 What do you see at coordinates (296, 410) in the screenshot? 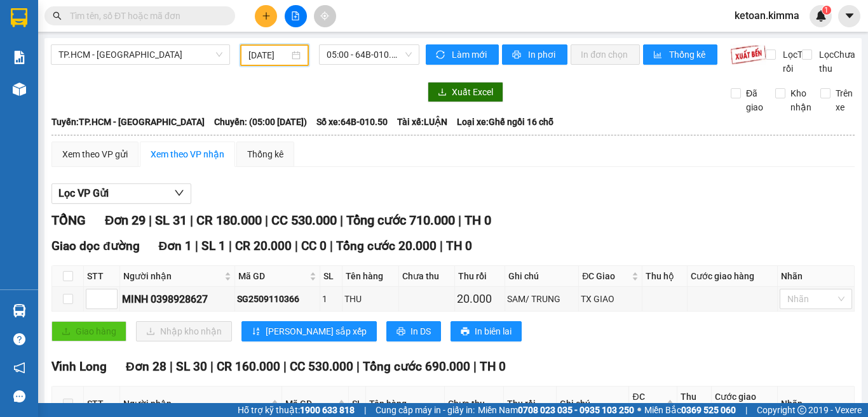
I see `span: Hỗ trợ kỹ thuật:` at bounding box center [296, 410].